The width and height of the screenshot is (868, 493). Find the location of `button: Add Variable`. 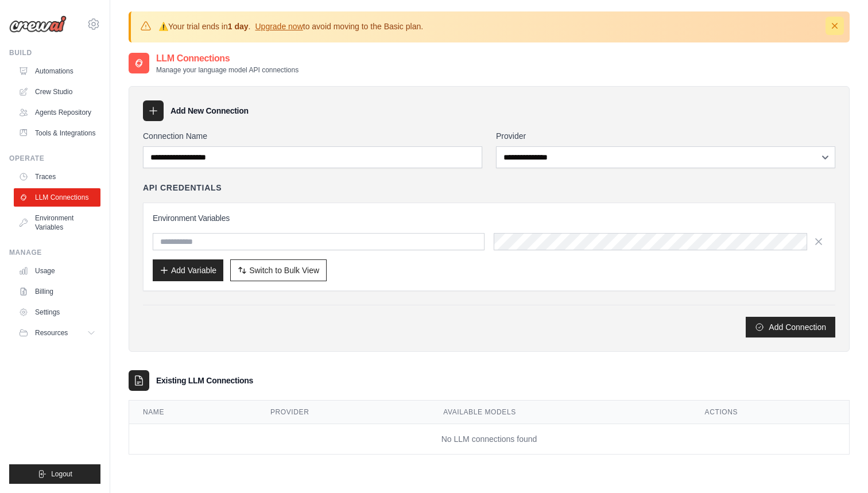

button: Add Variable is located at coordinates (188, 270).